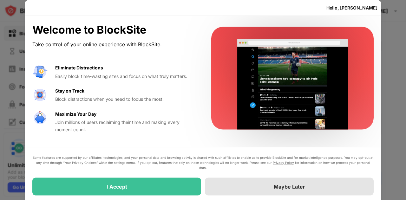 The width and height of the screenshot is (406, 200). Describe the element at coordinates (70, 91) in the screenshot. I see `div: Stay on Track` at that location.